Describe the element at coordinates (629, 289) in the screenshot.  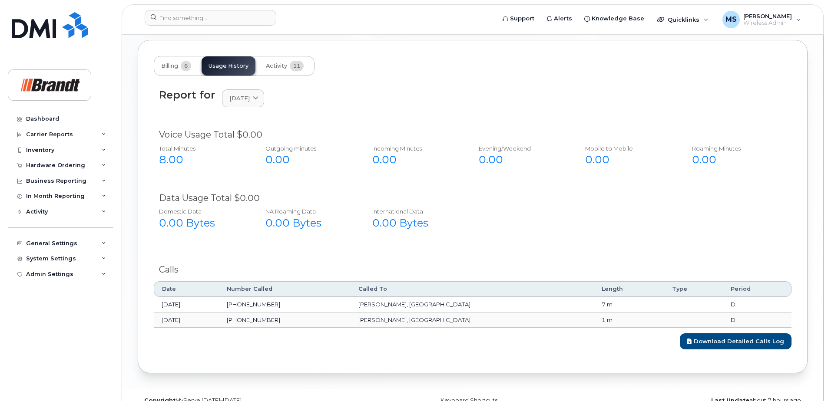
I see `th: Length` at that location.